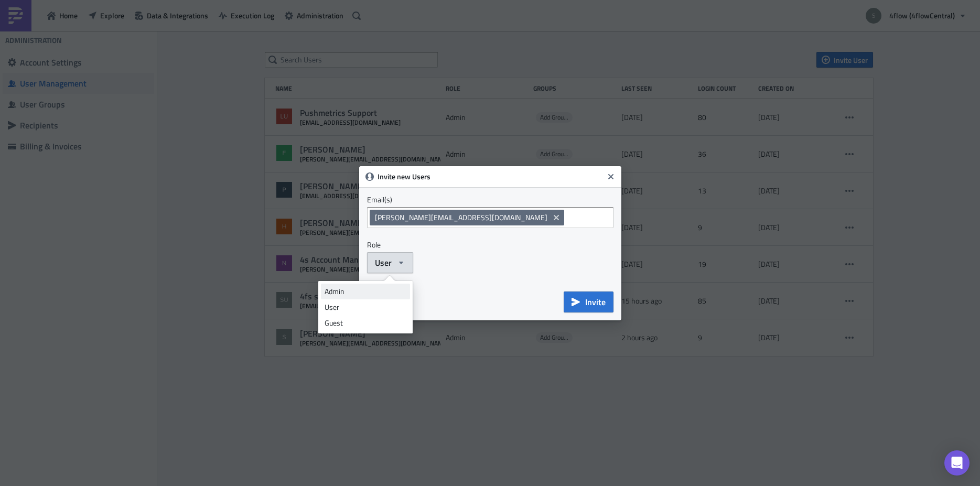 The image size is (980, 486). I want to click on span: User, so click(383, 262).